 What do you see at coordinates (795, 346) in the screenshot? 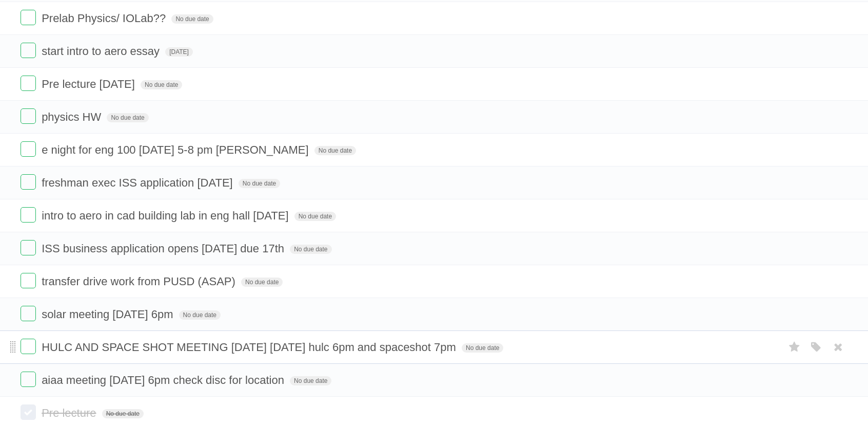
I see `label: Star task` at bounding box center [795, 346].